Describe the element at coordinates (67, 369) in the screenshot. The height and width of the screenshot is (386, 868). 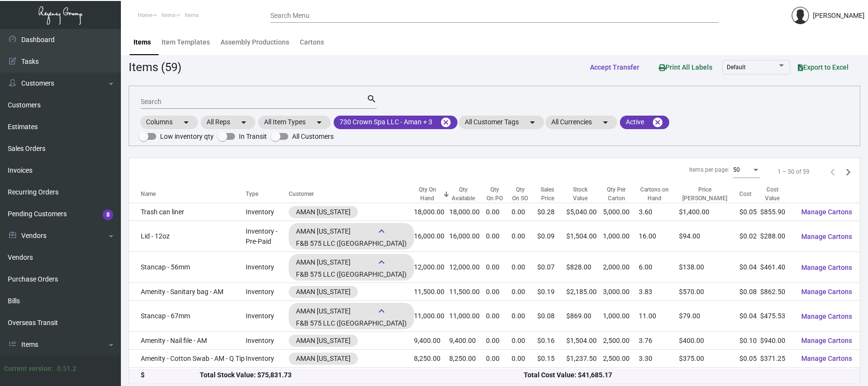
I see `div: 0.51.2` at that location.